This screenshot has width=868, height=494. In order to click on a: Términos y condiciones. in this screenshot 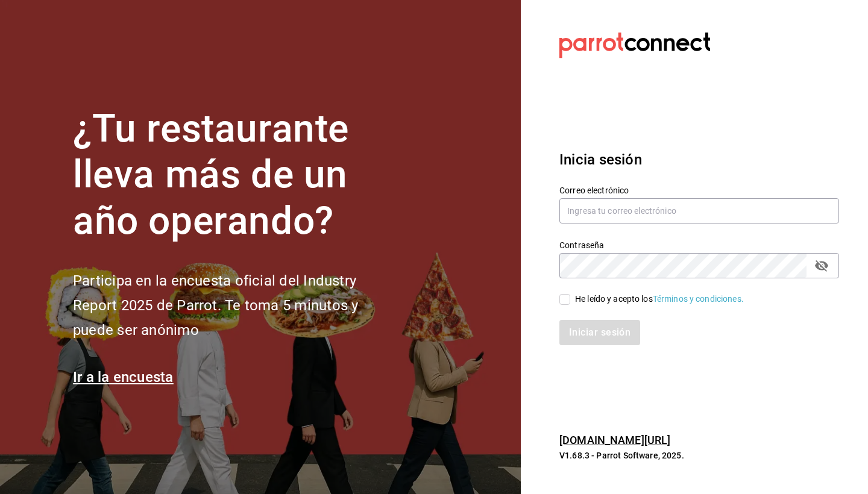, I will do `click(698, 299)`.